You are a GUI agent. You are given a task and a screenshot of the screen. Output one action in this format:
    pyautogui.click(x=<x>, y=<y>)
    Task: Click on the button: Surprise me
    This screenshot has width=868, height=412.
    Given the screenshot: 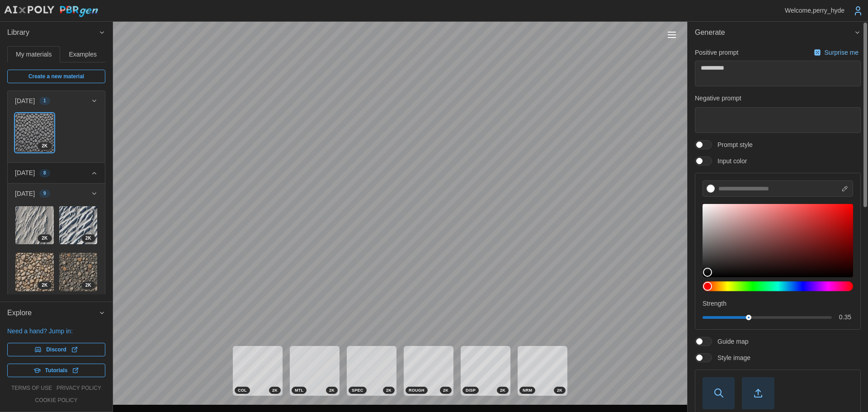 What is the action you would take?
    pyautogui.click(x=836, y=52)
    